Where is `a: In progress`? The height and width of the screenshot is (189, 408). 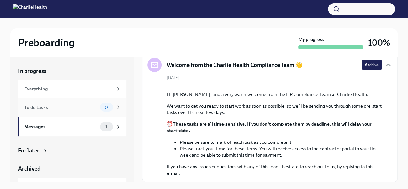
a: In progress is located at coordinates (72, 71).